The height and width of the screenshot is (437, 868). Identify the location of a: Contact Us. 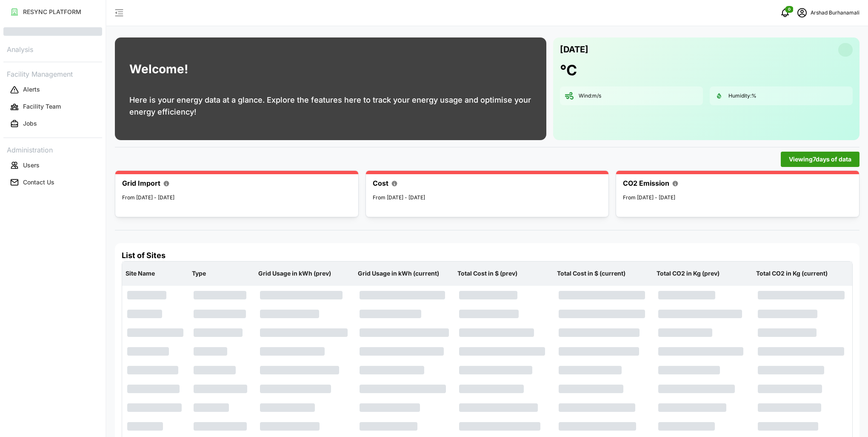
(53, 183).